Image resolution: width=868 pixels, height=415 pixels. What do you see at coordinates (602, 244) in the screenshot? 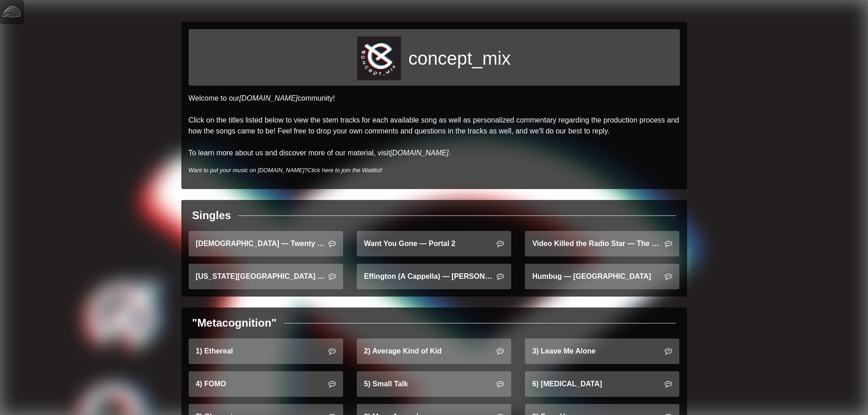
I see `a: Video Killed the Radio Star — The Buggles` at bounding box center [602, 244].